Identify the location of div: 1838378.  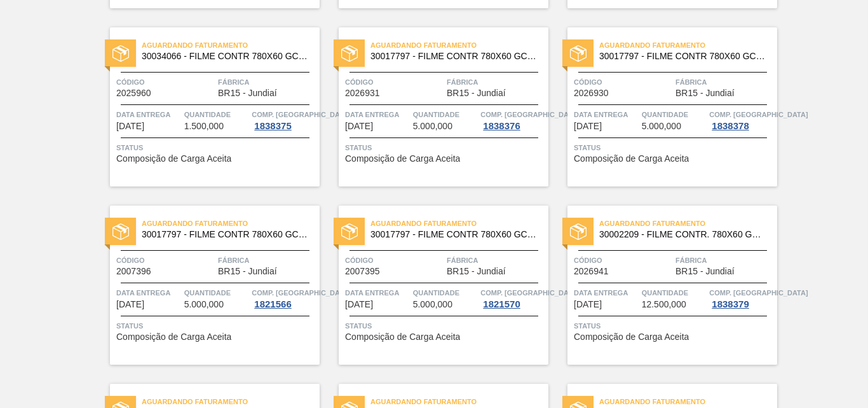
(729, 126).